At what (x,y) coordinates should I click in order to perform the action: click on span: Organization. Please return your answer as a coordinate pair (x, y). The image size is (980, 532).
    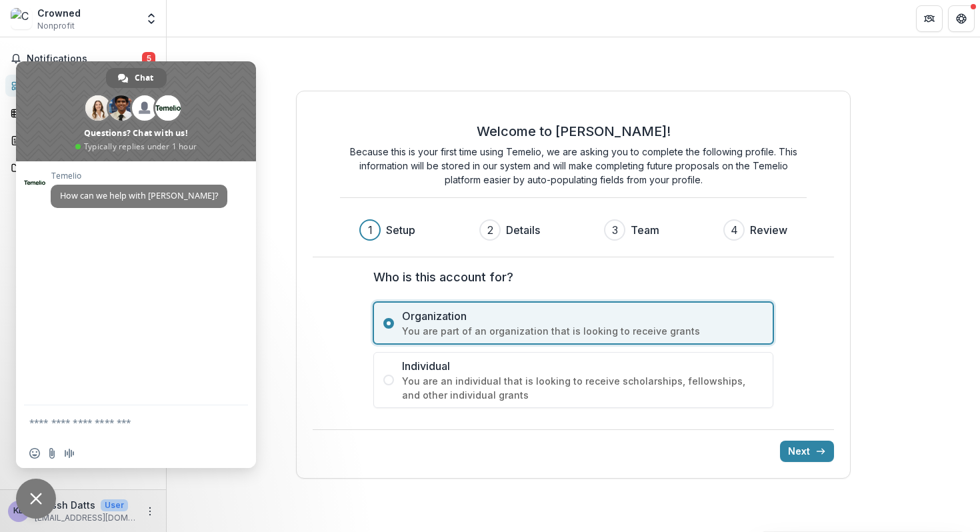
    Looking at the image, I should click on (583, 316).